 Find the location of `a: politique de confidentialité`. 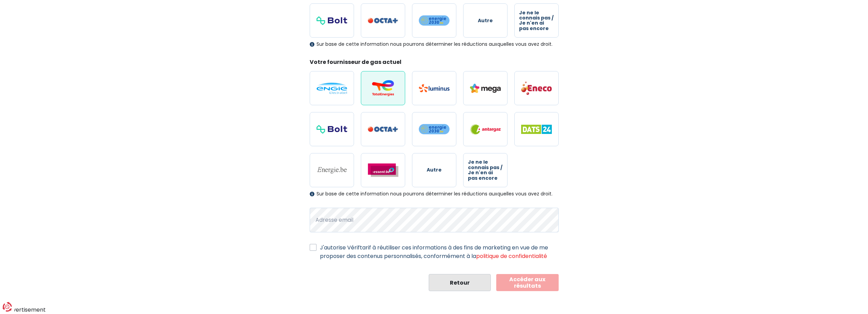

a: politique de confidentialité is located at coordinates (511, 256).